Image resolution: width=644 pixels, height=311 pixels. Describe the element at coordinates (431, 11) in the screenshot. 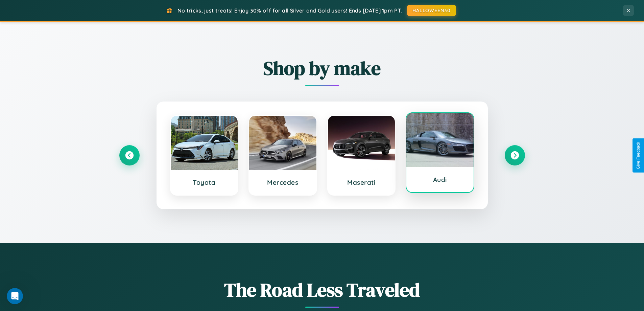

I see `button: HALLOWEEN30` at that location.